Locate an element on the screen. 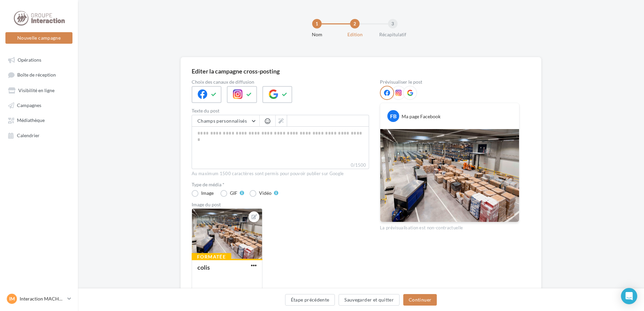 The width and height of the screenshot is (644, 311). button: Champs personnalisés is located at coordinates (225, 121).